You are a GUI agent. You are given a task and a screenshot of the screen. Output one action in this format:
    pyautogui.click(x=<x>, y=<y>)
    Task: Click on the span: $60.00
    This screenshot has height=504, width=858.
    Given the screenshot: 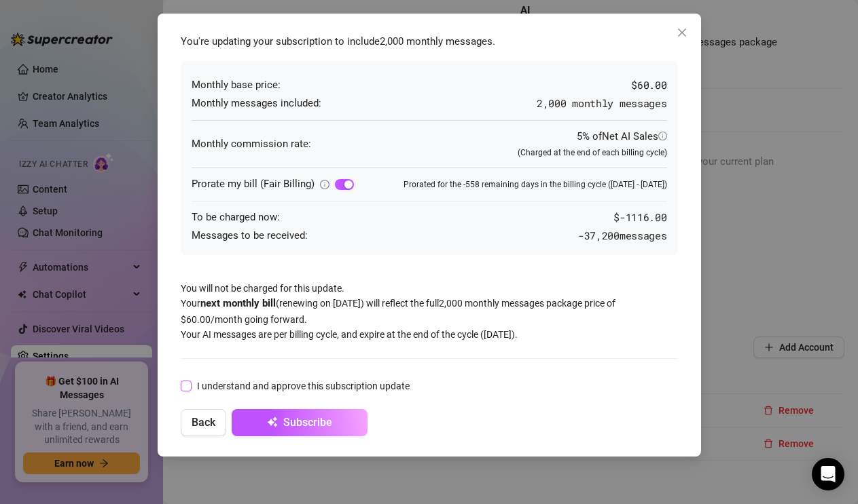 What is the action you would take?
    pyautogui.click(x=649, y=86)
    